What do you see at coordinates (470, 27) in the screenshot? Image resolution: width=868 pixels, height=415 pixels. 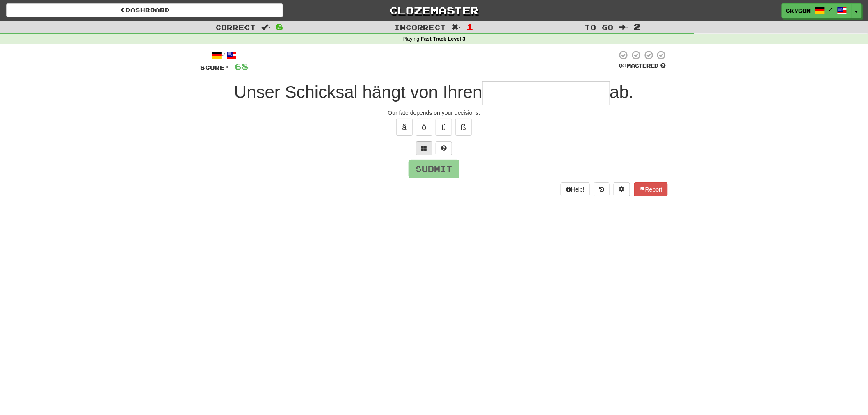 I see `span: 1` at bounding box center [470, 27].